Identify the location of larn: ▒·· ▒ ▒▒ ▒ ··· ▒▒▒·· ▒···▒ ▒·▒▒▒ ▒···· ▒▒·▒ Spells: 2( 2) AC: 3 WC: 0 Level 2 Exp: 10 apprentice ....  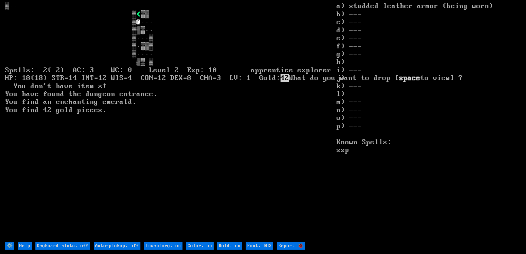
(171, 122).